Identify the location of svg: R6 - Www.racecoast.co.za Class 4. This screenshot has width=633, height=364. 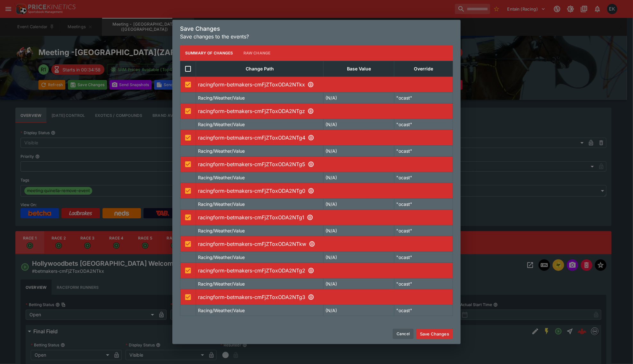
(310, 217).